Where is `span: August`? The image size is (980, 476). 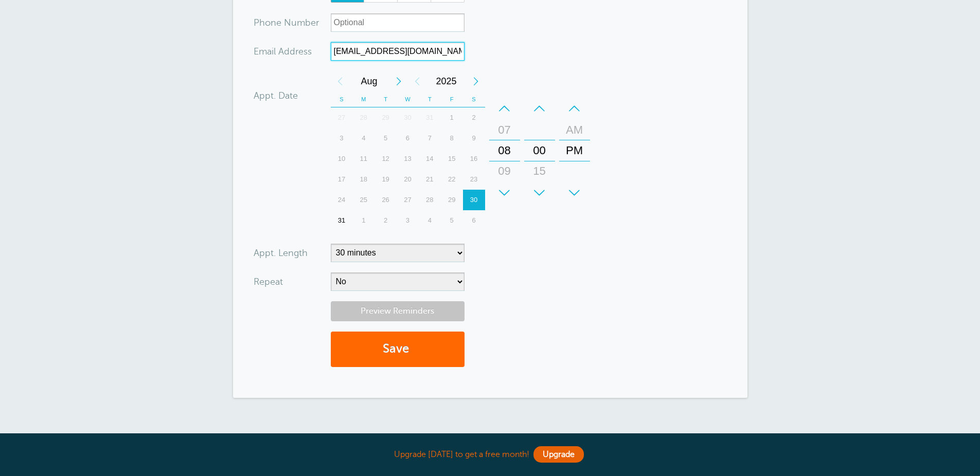
span: August is located at coordinates (369, 81).